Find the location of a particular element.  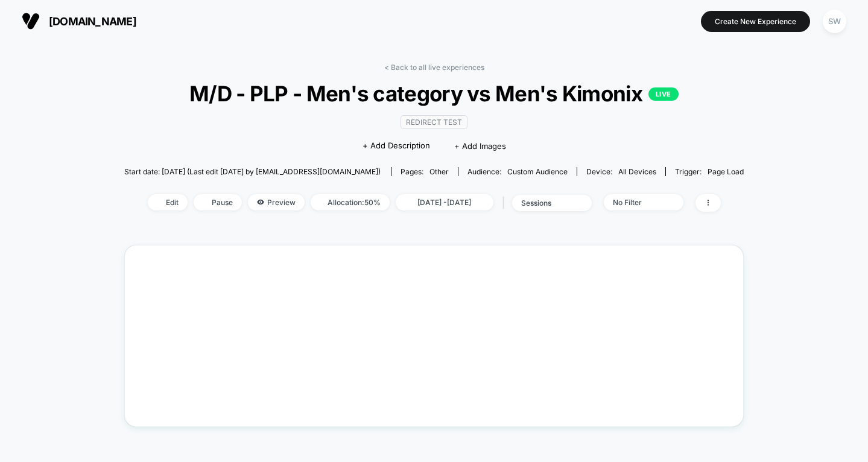

div: Audience: is located at coordinates (517, 171).